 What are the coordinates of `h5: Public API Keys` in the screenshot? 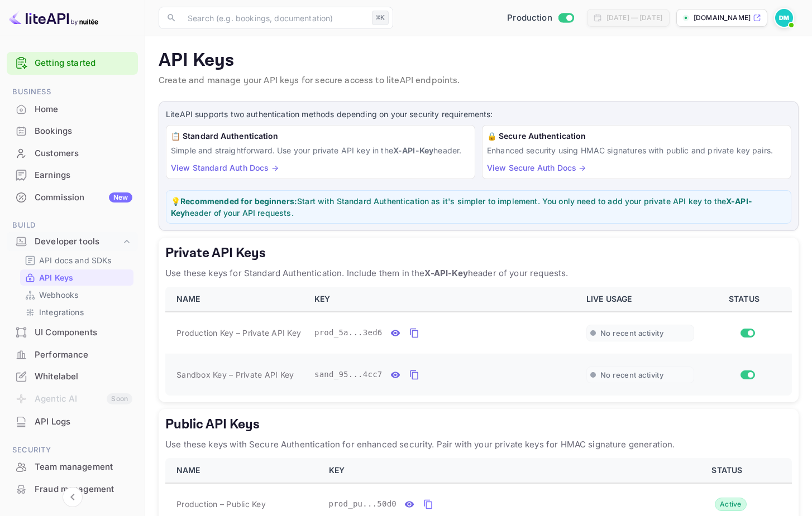 It's located at (478, 425).